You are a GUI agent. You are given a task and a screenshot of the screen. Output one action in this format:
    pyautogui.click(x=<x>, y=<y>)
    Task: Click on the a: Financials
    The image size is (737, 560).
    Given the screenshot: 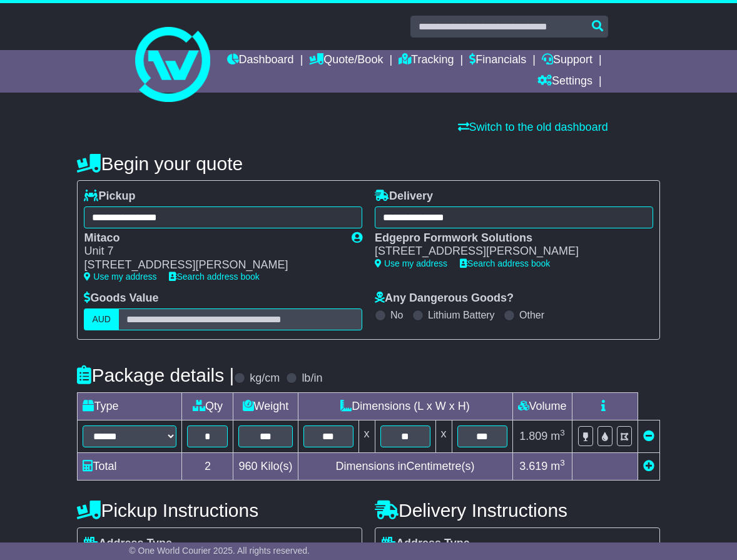 What is the action you would take?
    pyautogui.click(x=497, y=61)
    